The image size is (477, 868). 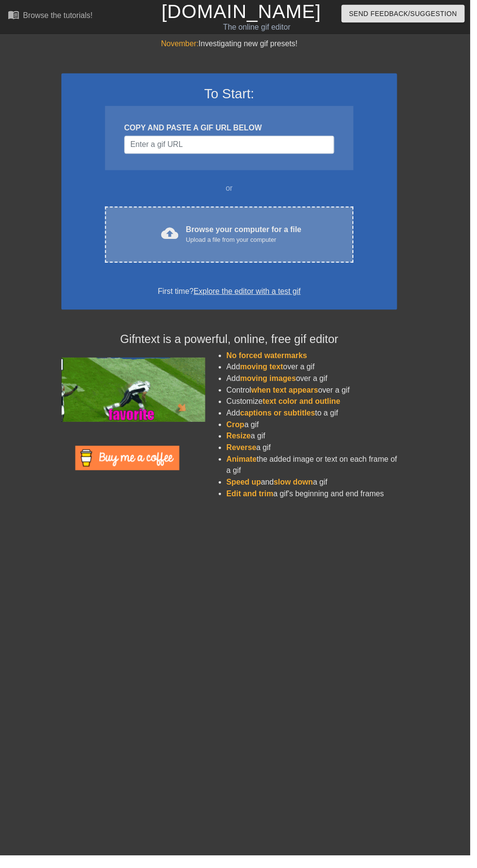 I want to click on span: menu_book, so click(x=14, y=15).